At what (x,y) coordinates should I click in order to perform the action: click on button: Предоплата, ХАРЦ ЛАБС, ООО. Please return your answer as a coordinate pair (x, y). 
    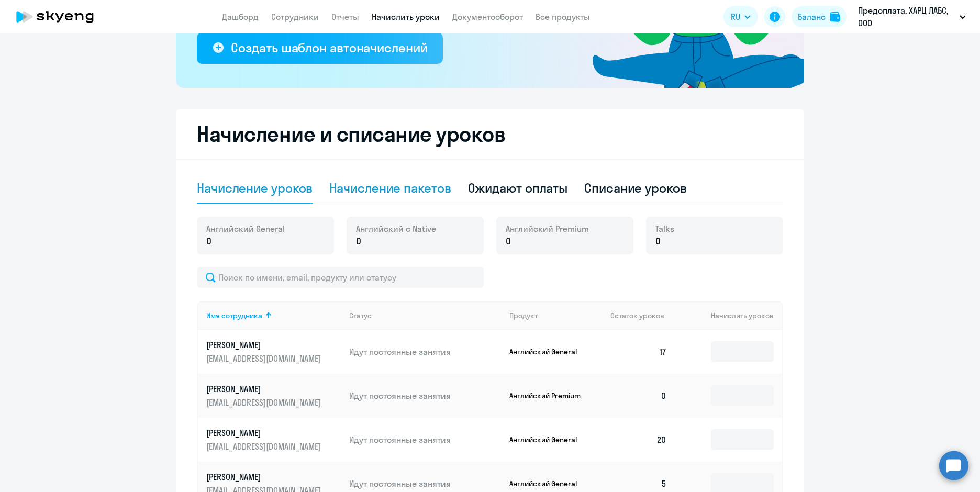
    Looking at the image, I should click on (911, 16).